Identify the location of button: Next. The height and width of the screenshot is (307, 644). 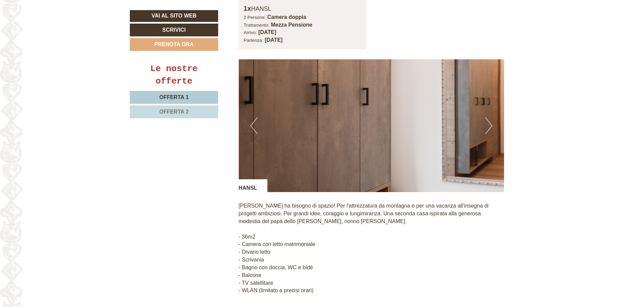
(488, 126).